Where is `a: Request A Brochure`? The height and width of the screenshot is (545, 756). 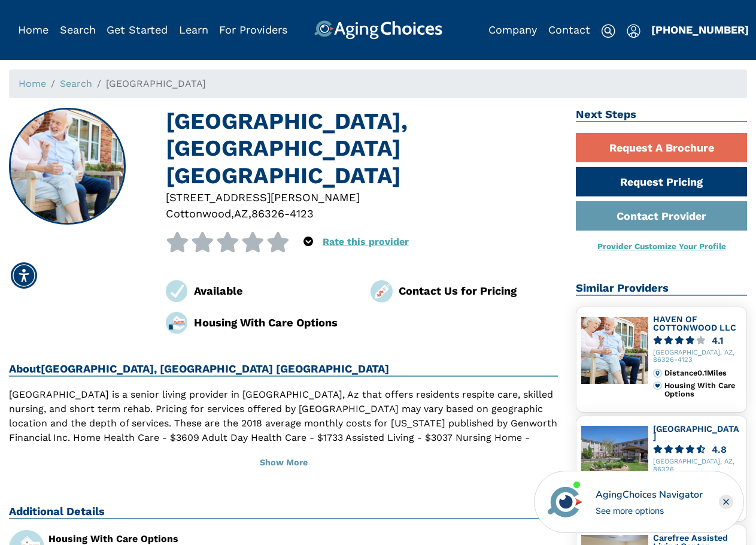 a: Request A Brochure is located at coordinates (661, 147).